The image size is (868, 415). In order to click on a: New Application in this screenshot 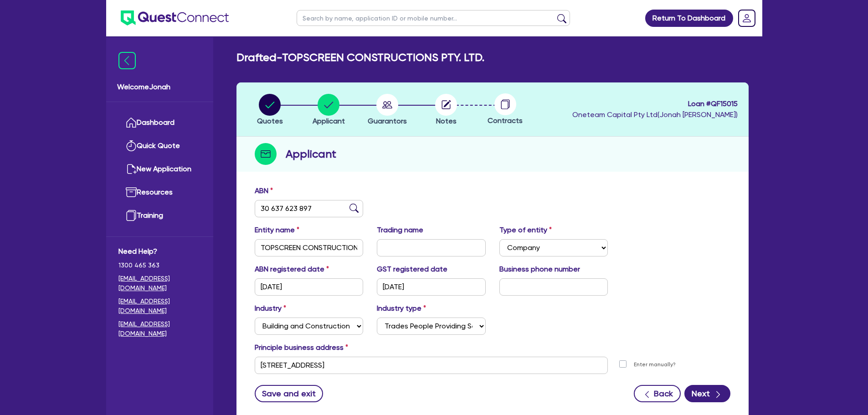, I will do `click(159, 169)`.